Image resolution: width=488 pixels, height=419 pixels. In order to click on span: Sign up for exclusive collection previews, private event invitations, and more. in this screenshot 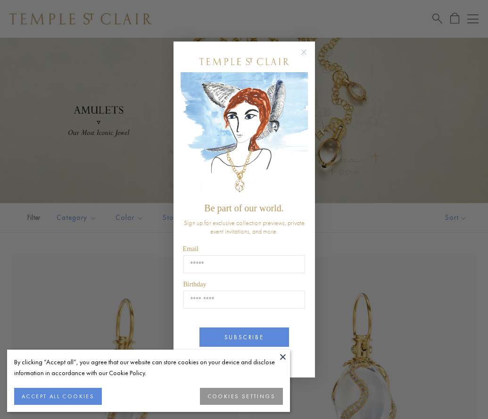, I will do `click(244, 227)`.